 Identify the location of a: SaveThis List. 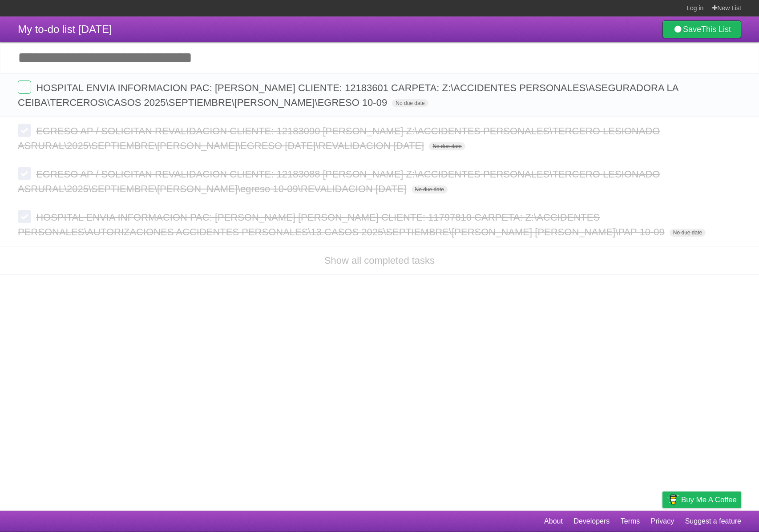
(702, 30).